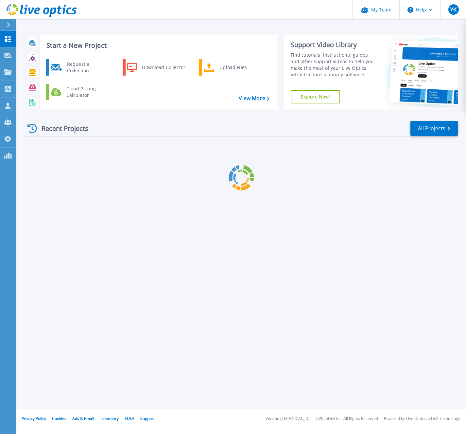 The height and width of the screenshot is (434, 466). I want to click on li: © 2025 Dell Inc. All Rights Reserved, so click(347, 419).